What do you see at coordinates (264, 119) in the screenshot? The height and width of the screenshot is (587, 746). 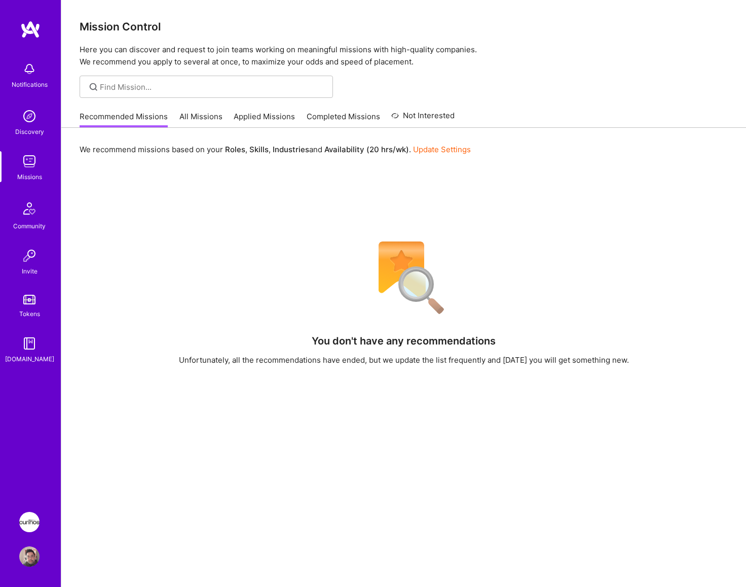 I see `a: Applied Missions` at bounding box center [264, 119].